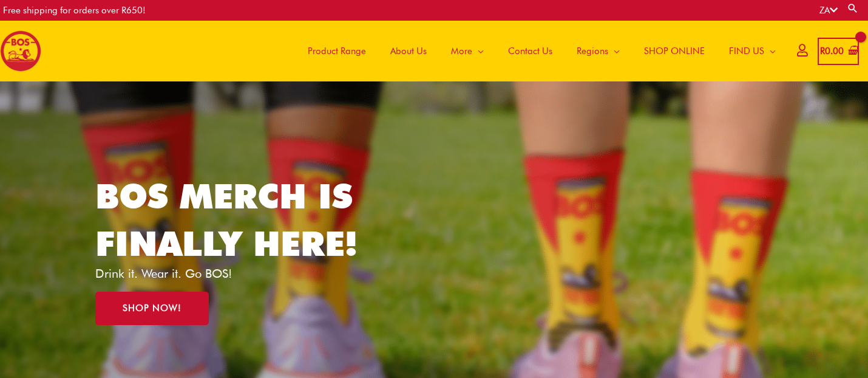  I want to click on a: SHOP NOW!, so click(152, 308).